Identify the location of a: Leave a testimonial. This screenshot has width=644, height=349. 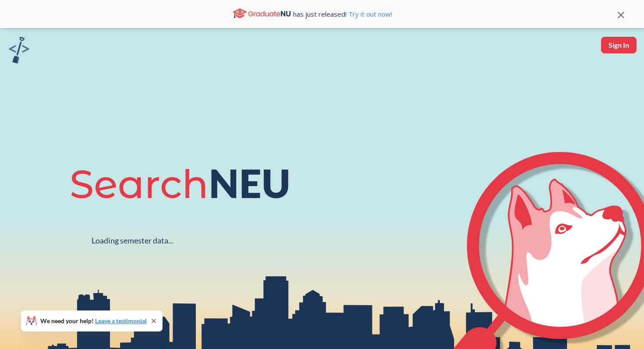
(121, 320).